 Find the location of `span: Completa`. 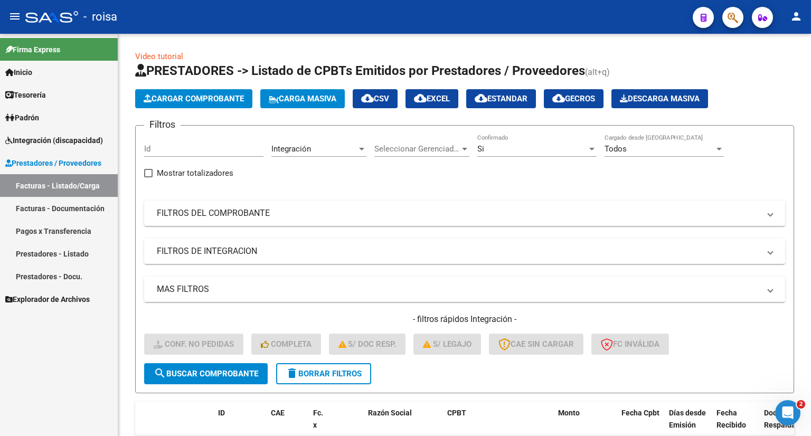

span: Completa is located at coordinates (286, 344).